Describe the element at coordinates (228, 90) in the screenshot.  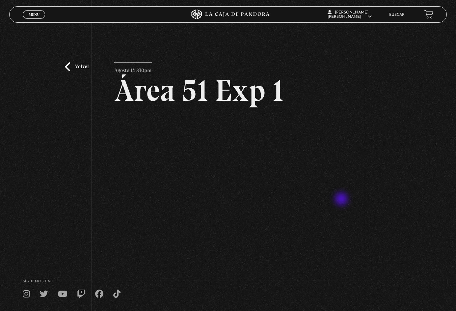
I see `h2: Área 51 Exp 1` at that location.